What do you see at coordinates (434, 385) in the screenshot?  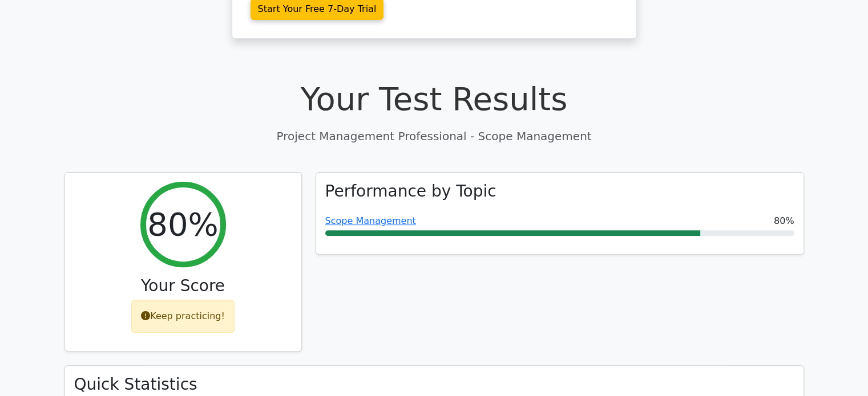 I see `h3: Quick Statistics` at bounding box center [434, 385].